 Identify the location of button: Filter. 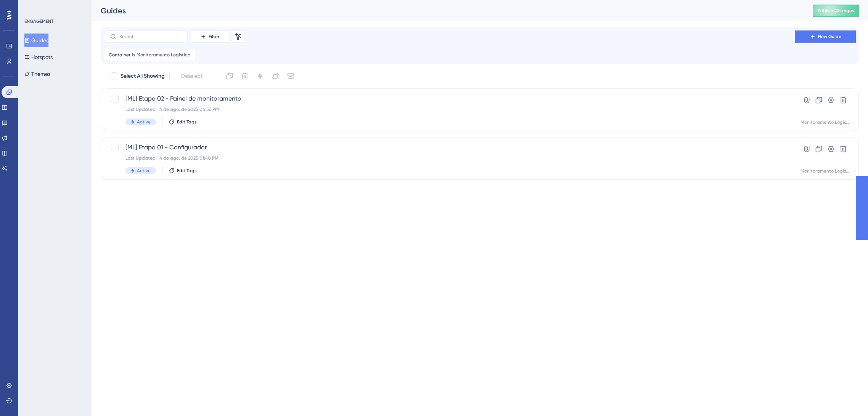
(210, 37).